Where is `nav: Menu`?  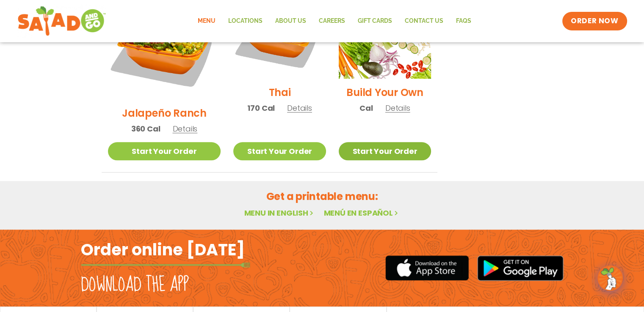 nav: Menu is located at coordinates (335, 21).